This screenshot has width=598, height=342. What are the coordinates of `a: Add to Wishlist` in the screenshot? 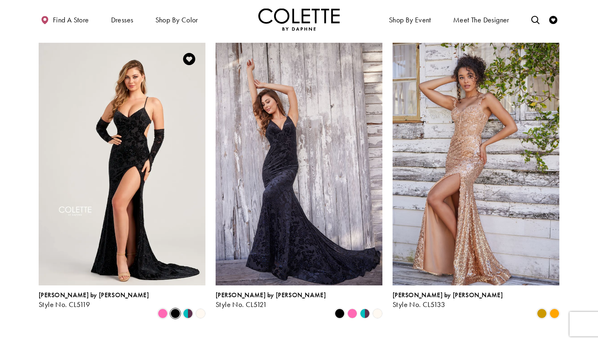 It's located at (189, 59).